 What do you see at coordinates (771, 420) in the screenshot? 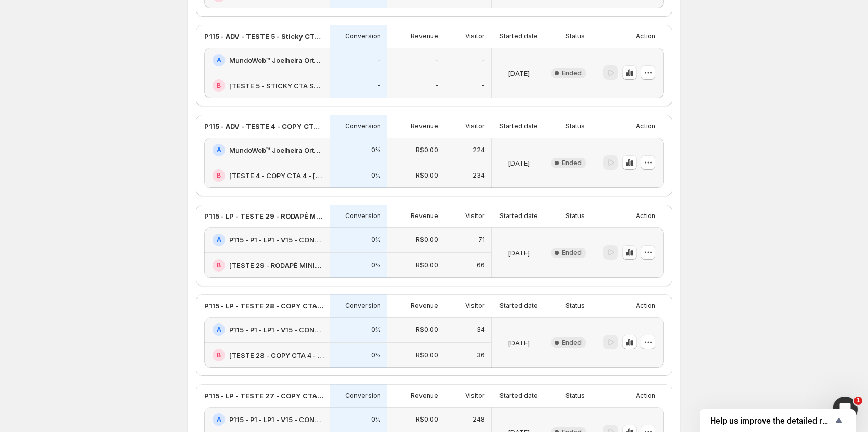
I see `span: Help us improve the detailed report for A/B campaigns` at bounding box center [771, 420].